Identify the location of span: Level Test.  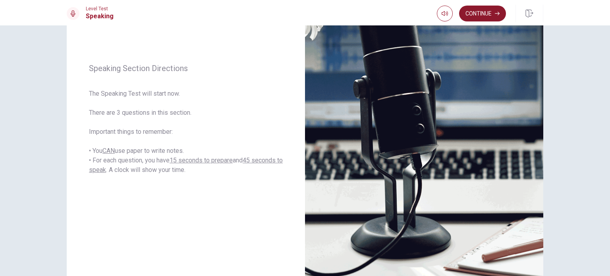
(100, 9).